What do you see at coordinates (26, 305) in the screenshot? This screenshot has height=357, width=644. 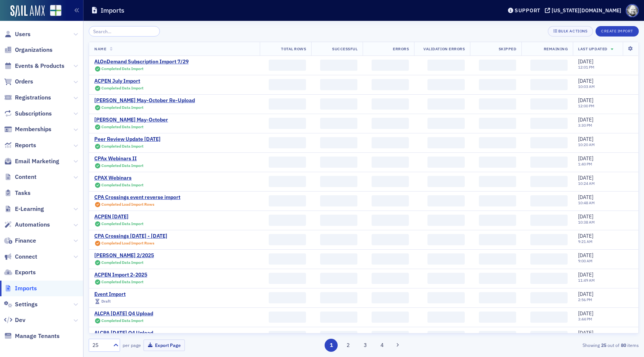 I see `span: Settings` at bounding box center [26, 305].